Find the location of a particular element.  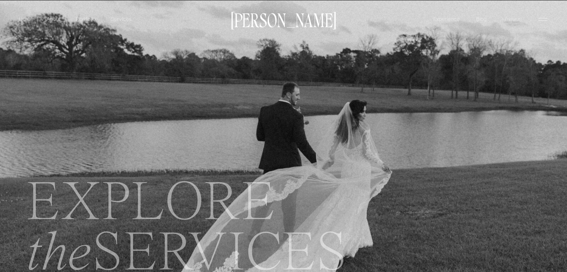

a: Portfolio is located at coordinates (86, 19).